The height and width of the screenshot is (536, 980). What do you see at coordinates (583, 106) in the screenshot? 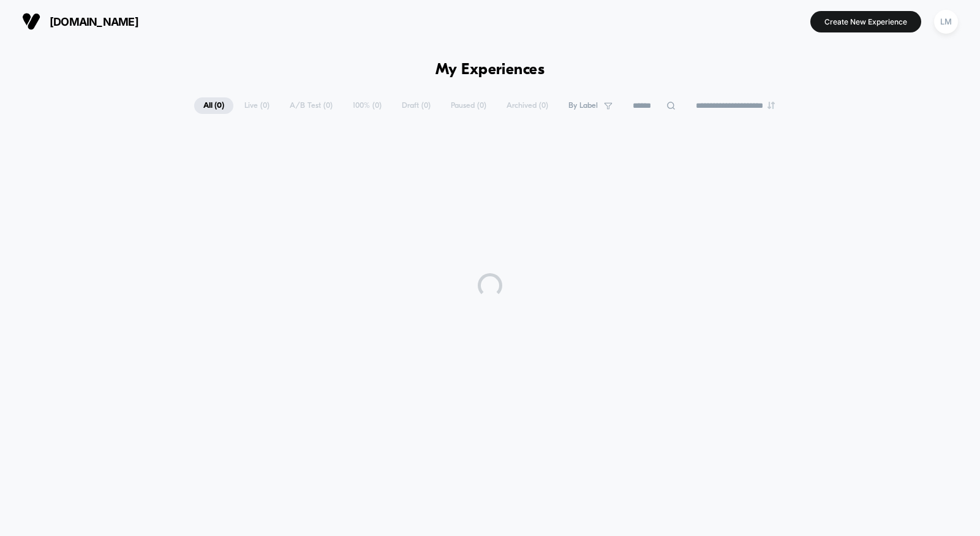
I see `span: By Label` at bounding box center [583, 106].